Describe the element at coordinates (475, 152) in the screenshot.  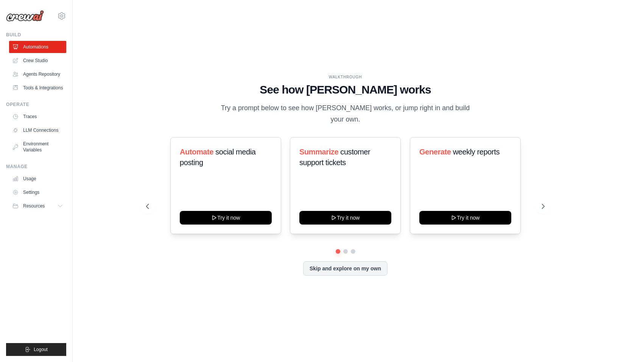
I see `span: weekly reports` at that location.